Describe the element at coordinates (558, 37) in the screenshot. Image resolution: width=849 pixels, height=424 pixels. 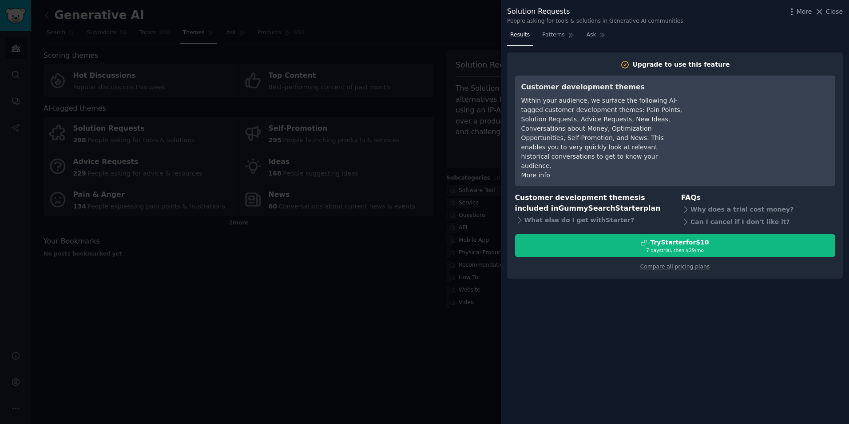
I see `a: Patterns` at that location.